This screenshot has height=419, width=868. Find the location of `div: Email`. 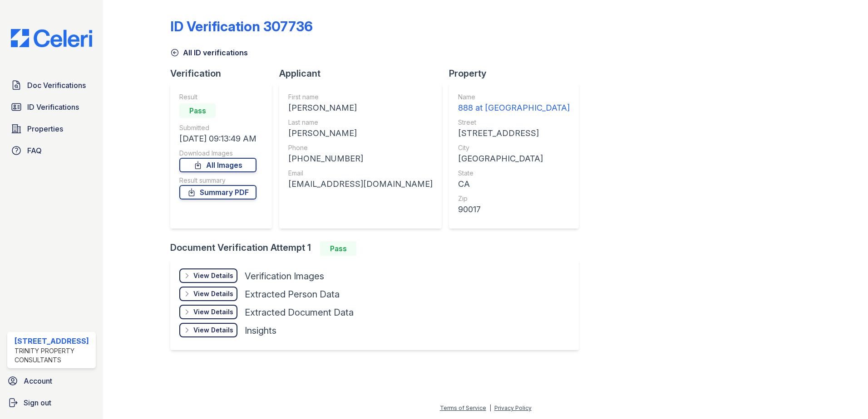

div: Email is located at coordinates (361, 173).